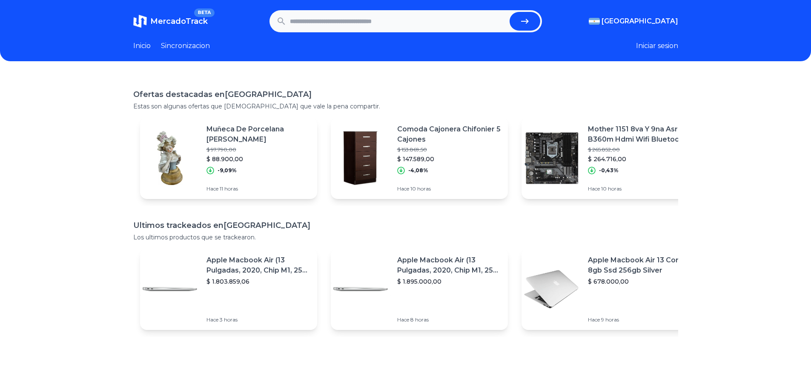 The image size is (811, 381). Describe the element at coordinates (179, 21) in the screenshot. I see `span: MercadoTrack` at that location.